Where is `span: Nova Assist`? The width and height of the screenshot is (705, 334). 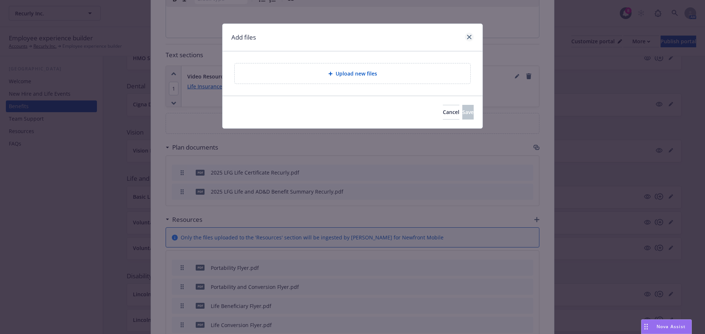 span: Nova Assist is located at coordinates (671, 327).